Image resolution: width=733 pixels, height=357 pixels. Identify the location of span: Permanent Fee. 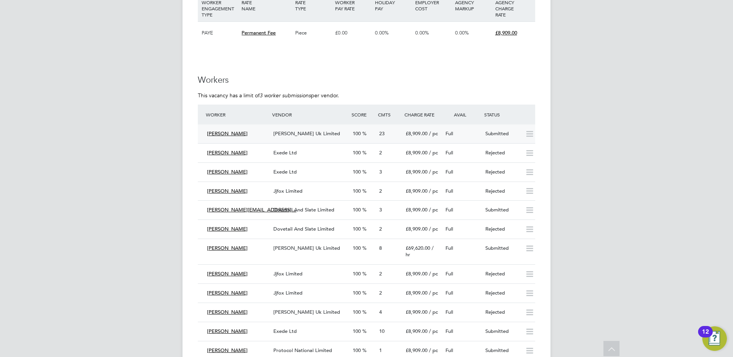
(258, 33).